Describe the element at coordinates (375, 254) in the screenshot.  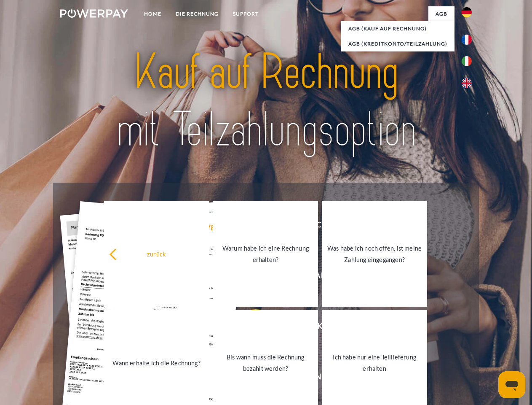
I see `a: Was habe ich noch offen, ist meine Zahlung eingegangen?` at that location.